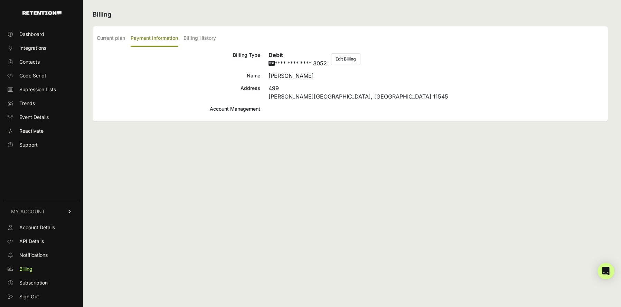 This screenshot has height=307, width=621. Describe the element at coordinates (27, 103) in the screenshot. I see `span: Trends` at that location.